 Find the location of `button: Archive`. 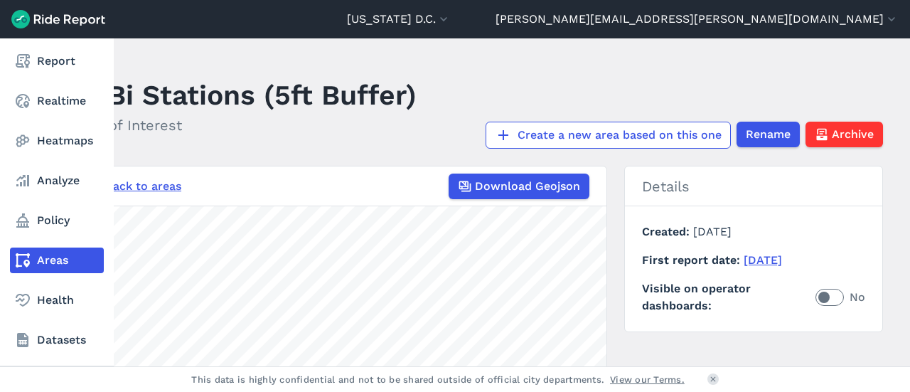

button: Archive is located at coordinates (844, 134).